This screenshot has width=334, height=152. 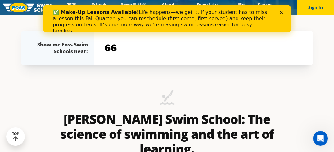 I want to click on img: icon-swimming-diving-2.png, so click(x=167, y=99).